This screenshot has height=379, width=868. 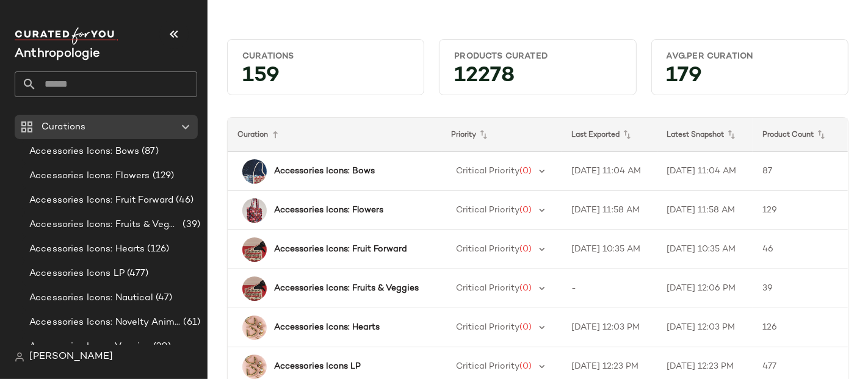 What do you see at coordinates (89, 347) in the screenshot?
I see `span: Accessories Icons: Veggies` at bounding box center [89, 347].